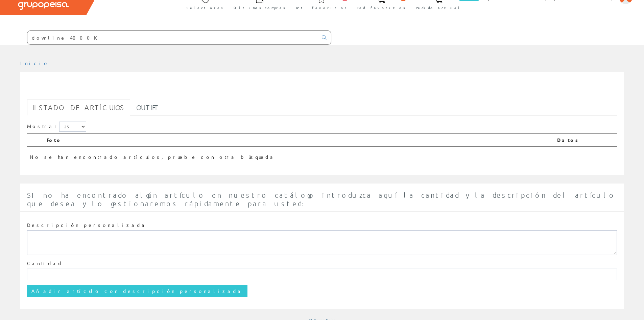 The image size is (644, 320). I want to click on select: Mostrar, so click(73, 126).